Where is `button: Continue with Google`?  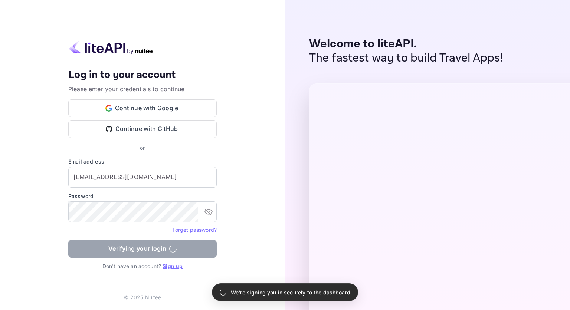
button: Continue with Google is located at coordinates (143, 108).